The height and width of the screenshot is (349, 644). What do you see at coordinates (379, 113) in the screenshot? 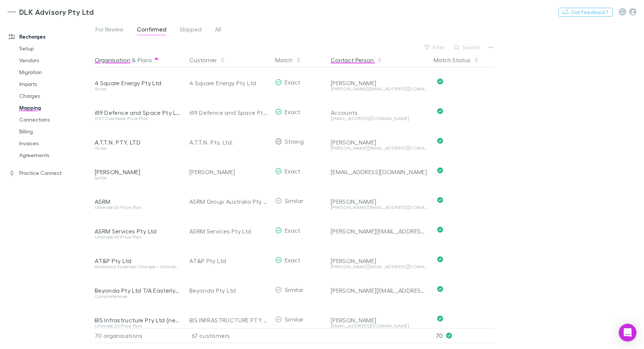
I see `div: Accounts` at bounding box center [379, 113].